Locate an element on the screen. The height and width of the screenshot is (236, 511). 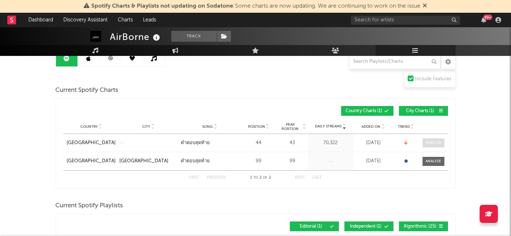
button: Track is located at coordinates (194, 36).